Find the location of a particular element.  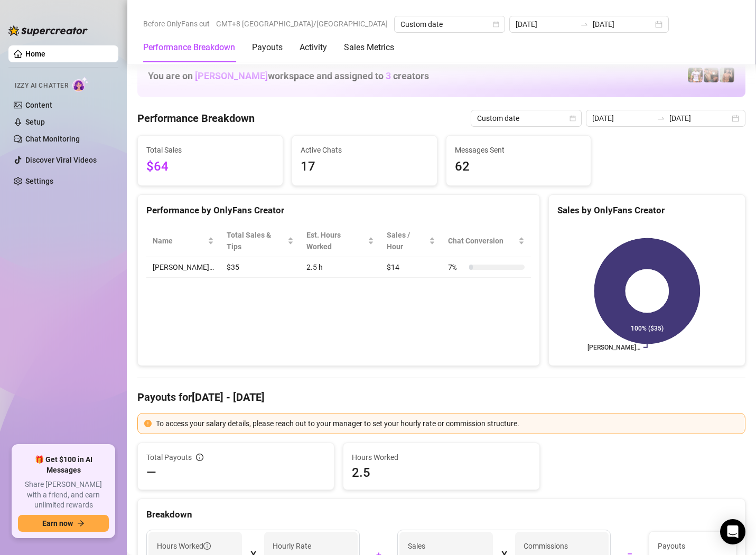

span: Total Sales is located at coordinates (210, 150).